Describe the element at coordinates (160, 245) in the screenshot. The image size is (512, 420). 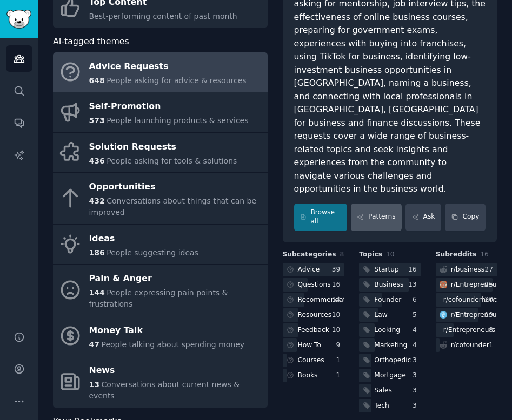
I see `a: Ideas186People suggesting ideas` at that location.